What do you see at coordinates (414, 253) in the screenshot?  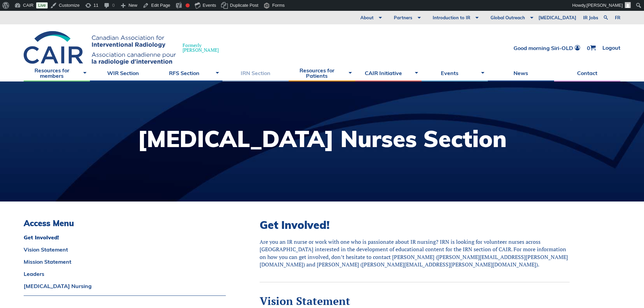 I see `div: Are you an IR nurse or work with one who is passionate about IR nursing? IRN is looking for volun...` at bounding box center [414, 253].